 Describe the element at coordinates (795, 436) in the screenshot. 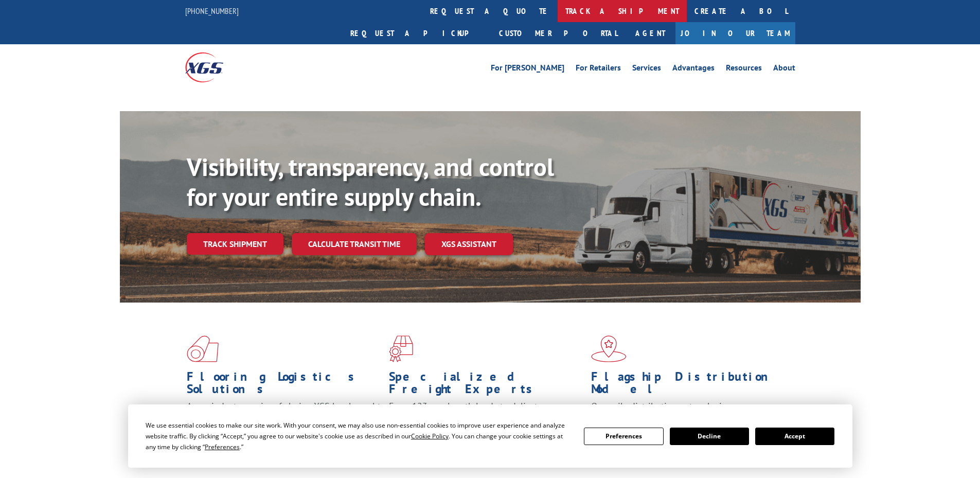

I see `button: Accept` at that location.